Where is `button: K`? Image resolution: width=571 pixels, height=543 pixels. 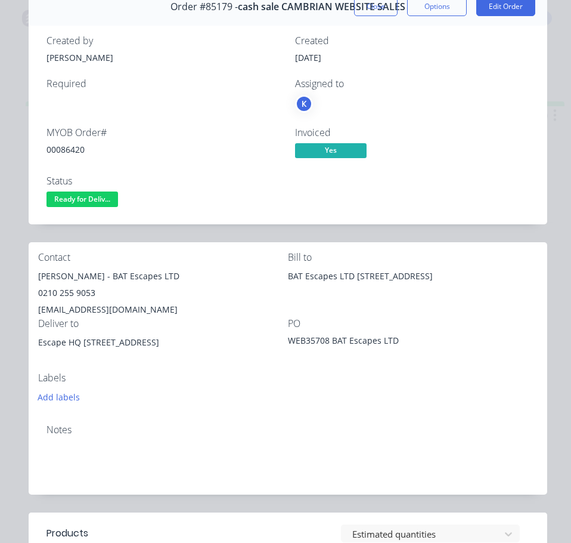 button: K is located at coordinates (304, 104).